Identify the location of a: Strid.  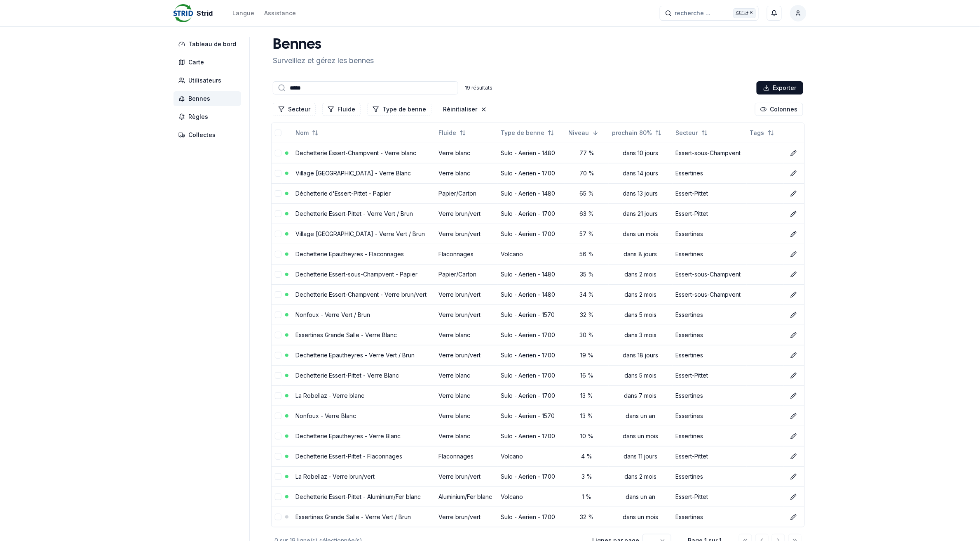
(195, 13).